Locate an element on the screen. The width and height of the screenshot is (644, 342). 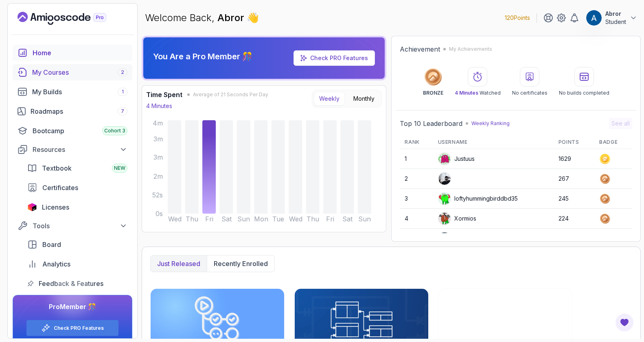
td: 245 is located at coordinates (574, 199).